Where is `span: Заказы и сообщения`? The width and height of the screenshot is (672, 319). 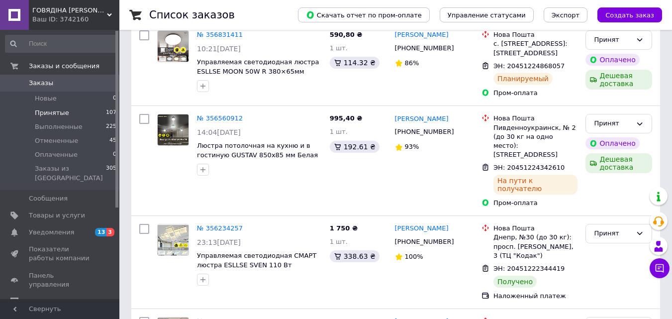 span: Заказы и сообщения is located at coordinates (64, 66).